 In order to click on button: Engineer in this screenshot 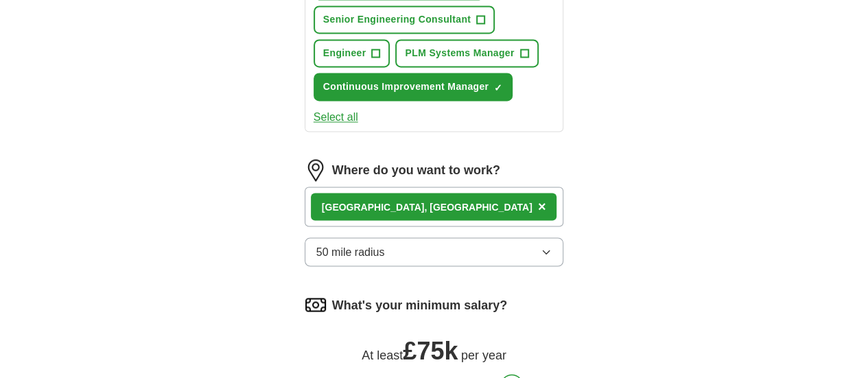, I will do `click(352, 53)`.